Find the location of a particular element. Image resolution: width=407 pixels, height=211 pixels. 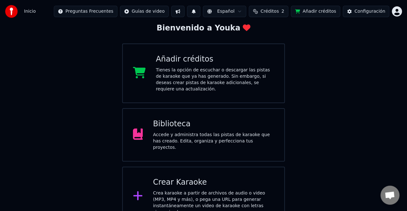

img: youka is located at coordinates (11, 11).